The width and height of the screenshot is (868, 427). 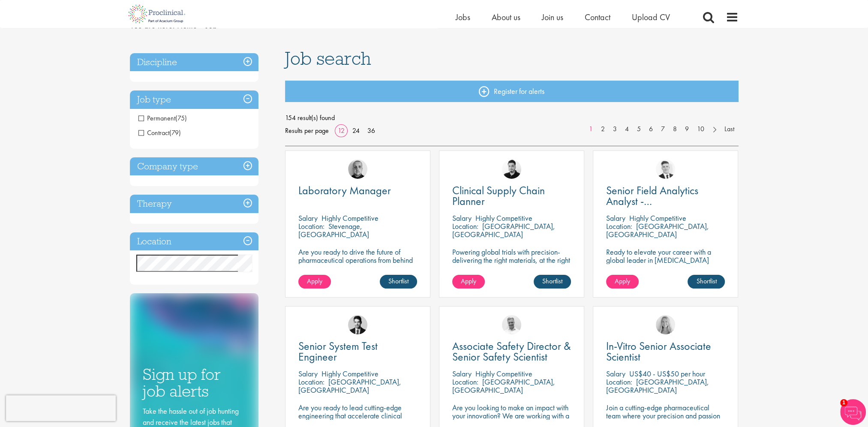 I want to click on h3: Therapy, so click(x=194, y=204).